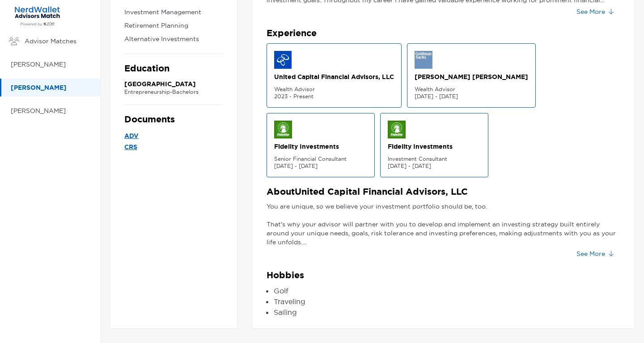  What do you see at coordinates (174, 68) in the screenshot?
I see `p: Education` at bounding box center [174, 68].